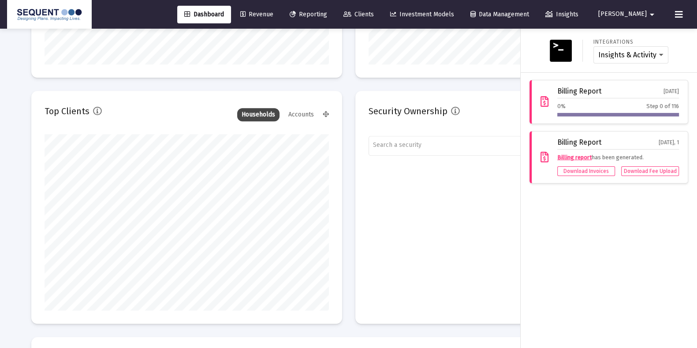 The width and height of the screenshot is (697, 348). What do you see at coordinates (256, 15) in the screenshot?
I see `a: Revenue` at bounding box center [256, 15].